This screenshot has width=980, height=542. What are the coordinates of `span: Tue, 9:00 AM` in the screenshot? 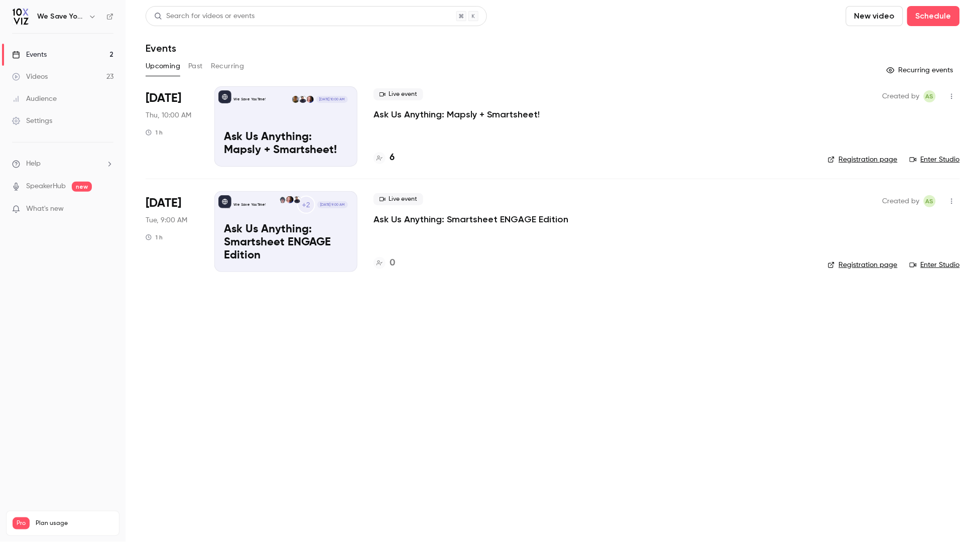 It's located at (166, 221).